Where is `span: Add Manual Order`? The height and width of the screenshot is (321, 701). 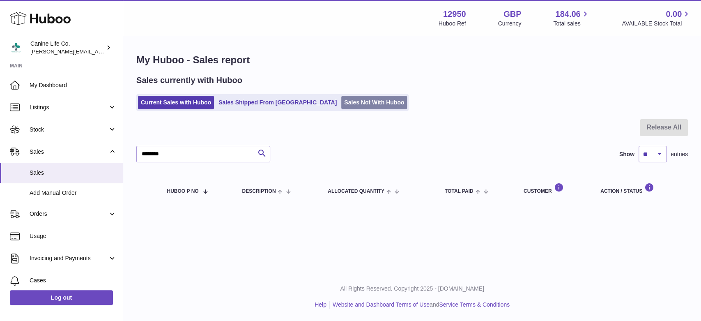 span: Add Manual Order is located at coordinates (73, 193).